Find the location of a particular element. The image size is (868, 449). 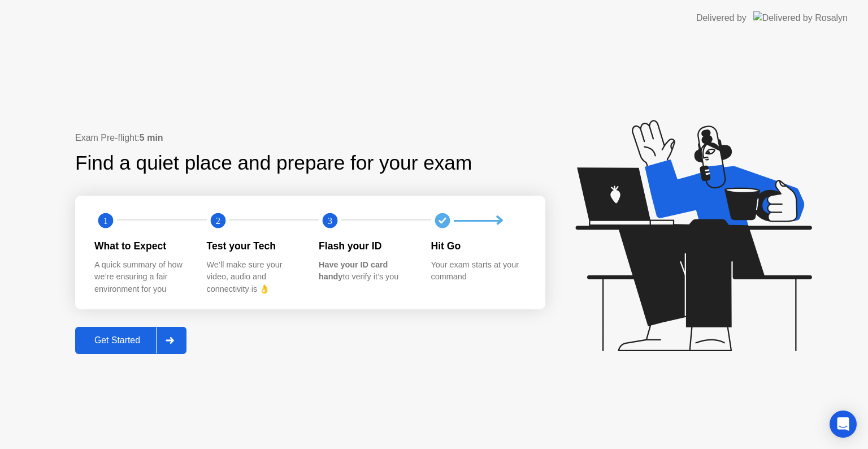

div: Delivered by is located at coordinates (721, 18).